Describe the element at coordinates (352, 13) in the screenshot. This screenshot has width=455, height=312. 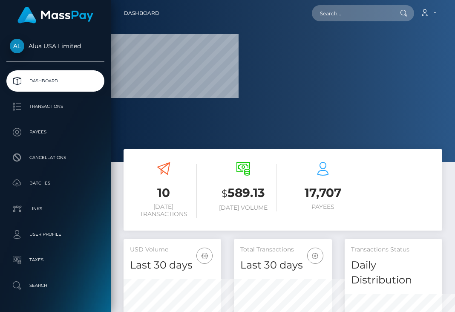
I see `input: Search...` at that location.